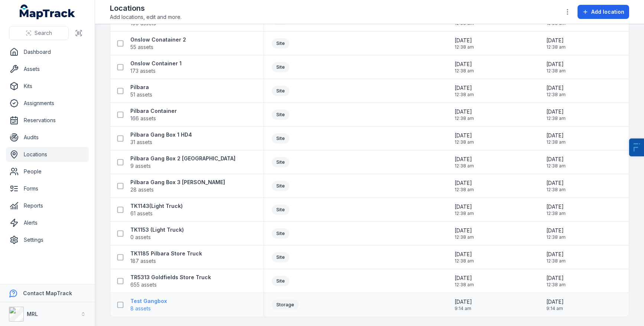 The image size is (644, 326). I want to click on a: Alerts, so click(47, 223).